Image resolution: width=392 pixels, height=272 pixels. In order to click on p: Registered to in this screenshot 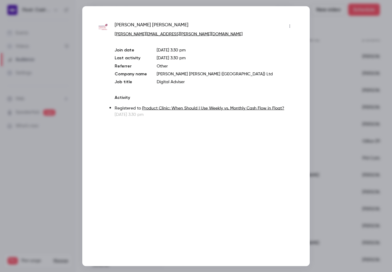, I will do `click(204, 108)`.